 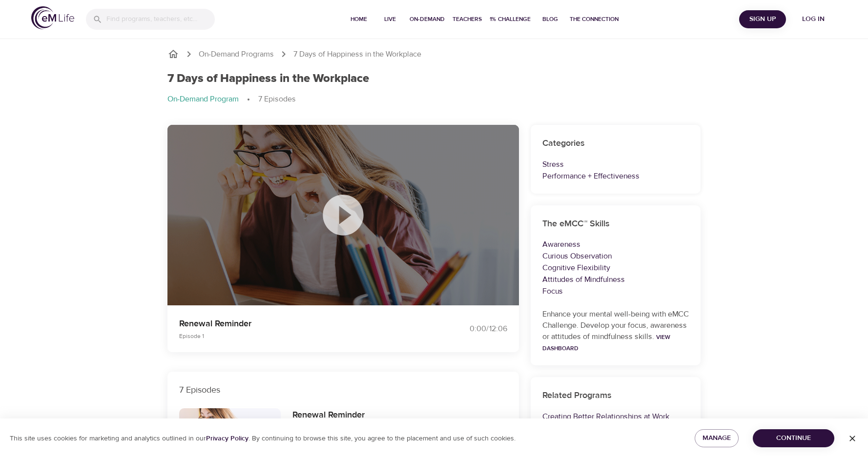 I want to click on h6: The eMCC™ Skills, so click(x=615, y=224).